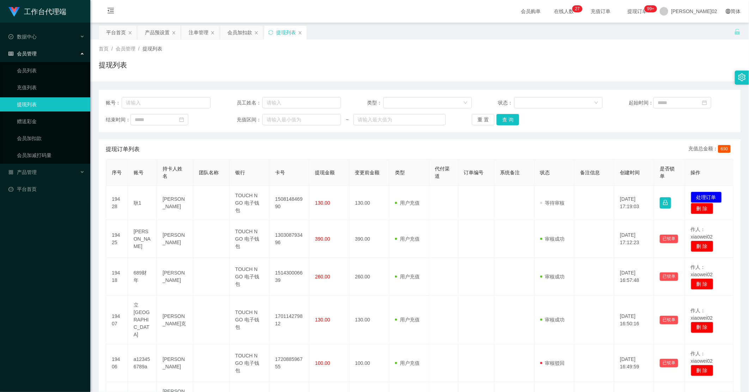 Image resolution: width=749 pixels, height=392 pixels. I want to click on button: 重 置, so click(483, 120).